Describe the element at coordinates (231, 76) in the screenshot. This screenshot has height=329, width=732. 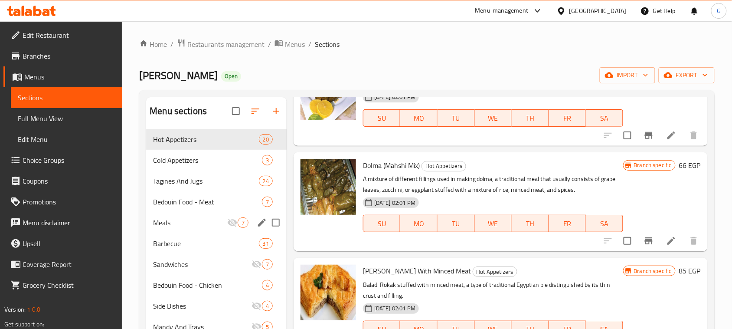
I see `div: Open` at that location.